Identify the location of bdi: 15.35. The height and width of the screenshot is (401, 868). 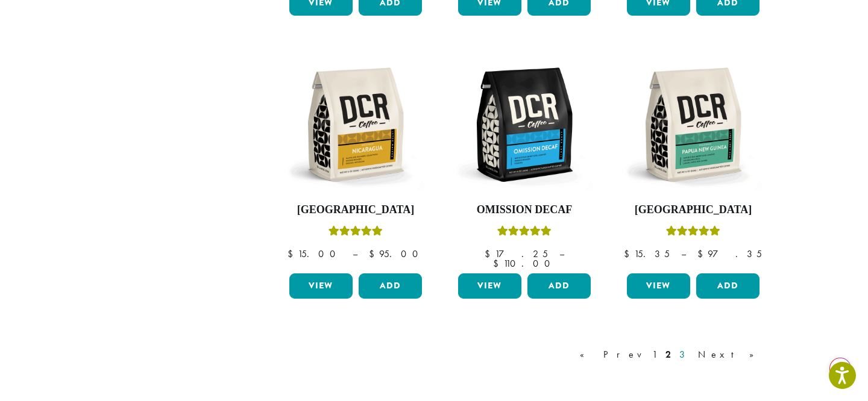
(646, 253).